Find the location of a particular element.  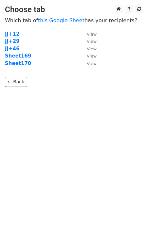

div: Chat Widget is located at coordinates (131, 218).